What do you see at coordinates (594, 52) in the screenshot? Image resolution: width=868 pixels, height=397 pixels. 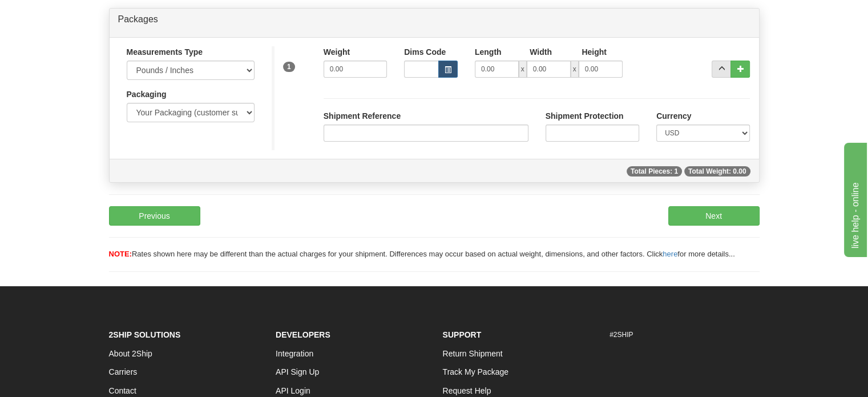 I see `label: Height` at bounding box center [594, 52].